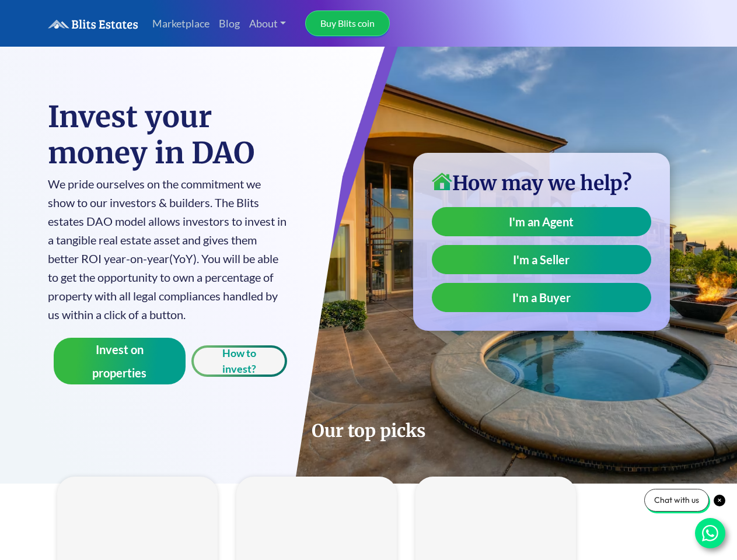 The width and height of the screenshot is (737, 560). What do you see at coordinates (268, 23) in the screenshot?
I see `a: About` at bounding box center [268, 23].